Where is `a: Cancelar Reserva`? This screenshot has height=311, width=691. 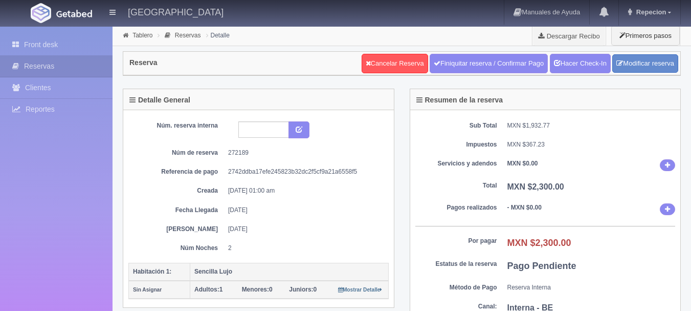 a: Cancelar Reserva is located at coordinates (395, 63).